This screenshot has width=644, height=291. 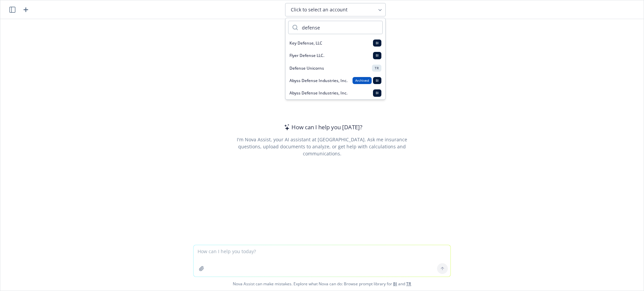 What do you see at coordinates (340, 27) in the screenshot?
I see `input: Search for account to chat with...` at bounding box center [340, 27].